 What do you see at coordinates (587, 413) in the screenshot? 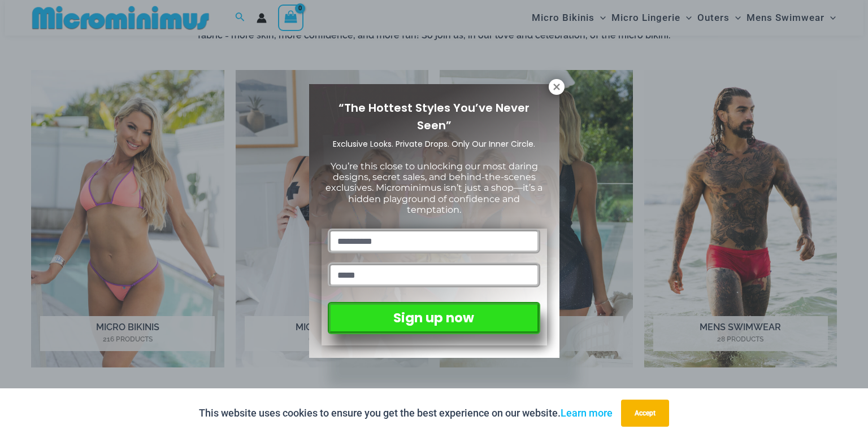
I see `a: Learn more` at bounding box center [587, 413].